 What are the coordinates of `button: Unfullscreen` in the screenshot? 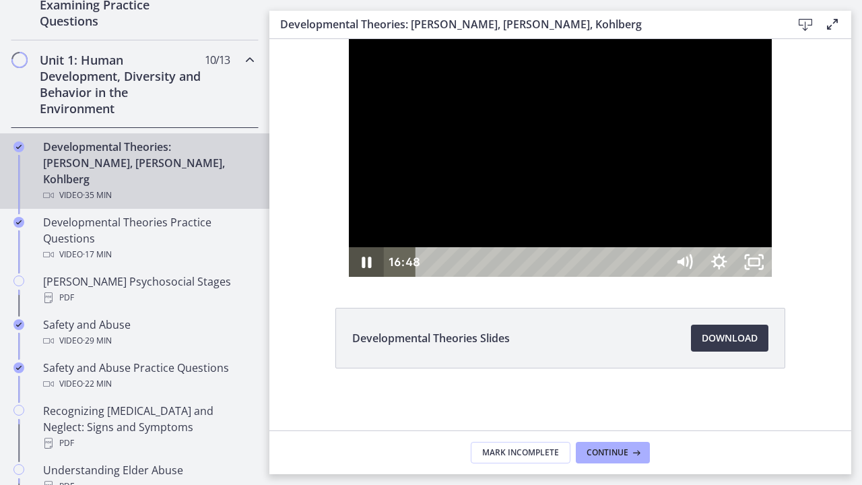 It's located at (485, 223).